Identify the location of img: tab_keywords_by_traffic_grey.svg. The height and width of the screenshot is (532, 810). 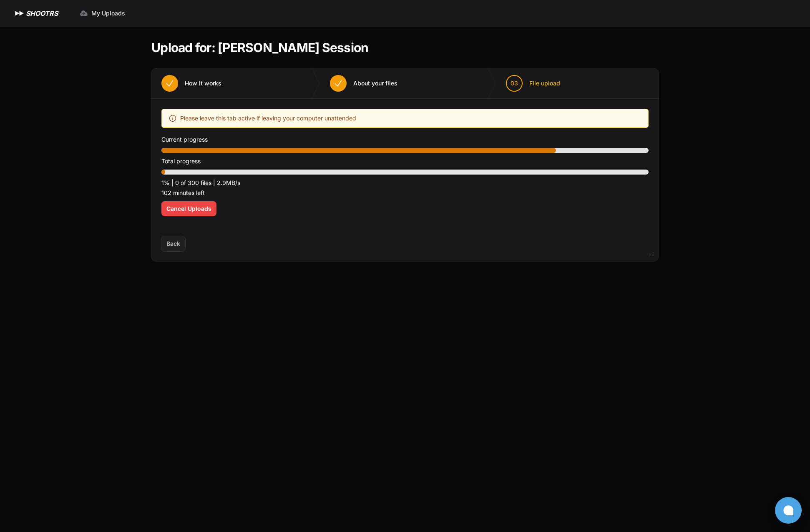
(86, 52).